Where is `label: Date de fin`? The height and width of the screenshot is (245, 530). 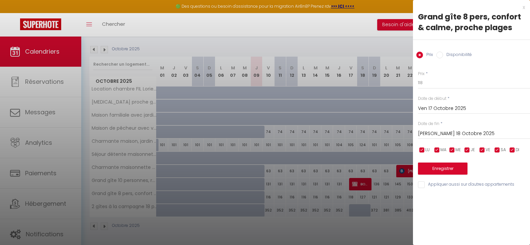
label: Date de fin is located at coordinates (429, 123).